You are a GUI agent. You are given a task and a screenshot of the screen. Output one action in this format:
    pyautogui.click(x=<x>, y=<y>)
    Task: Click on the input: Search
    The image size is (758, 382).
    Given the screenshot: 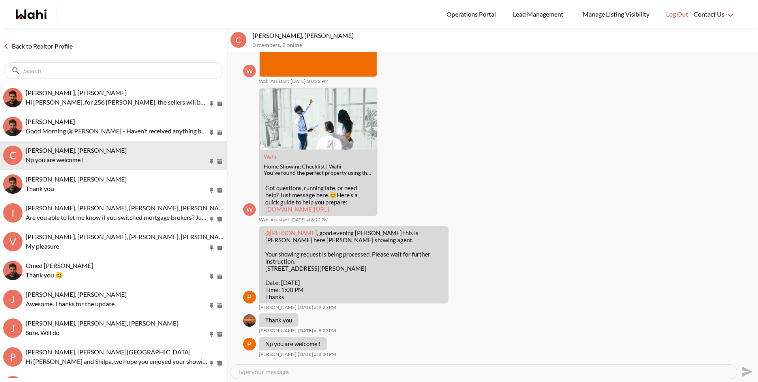 What is the action you would take?
    pyautogui.click(x=114, y=71)
    